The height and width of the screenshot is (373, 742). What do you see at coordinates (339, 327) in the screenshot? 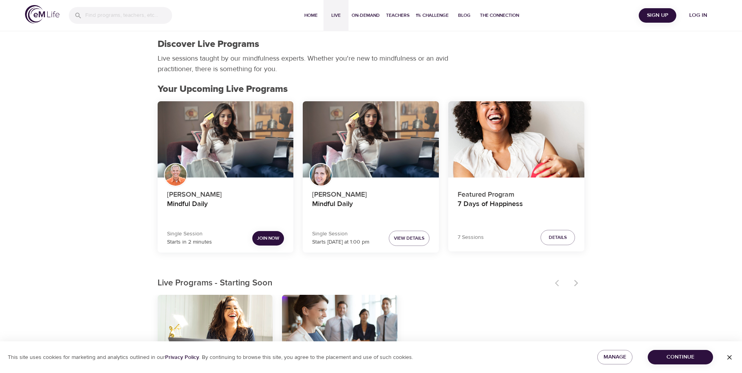
I see `button: Bringing Calm and Focus to Overwhelming Situations` at bounding box center [339, 327].